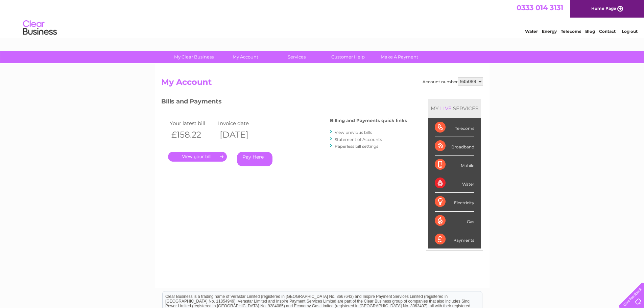 Image resolution: width=644 pixels, height=308 pixels. I want to click on a: Water, so click(531, 31).